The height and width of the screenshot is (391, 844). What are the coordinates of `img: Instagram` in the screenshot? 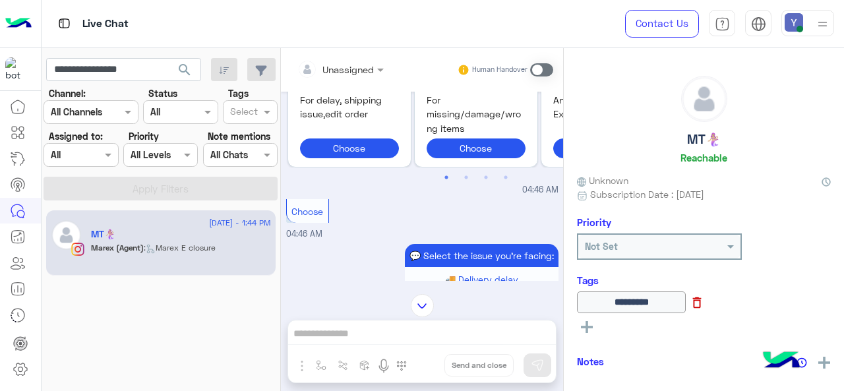 It's located at (78, 249).